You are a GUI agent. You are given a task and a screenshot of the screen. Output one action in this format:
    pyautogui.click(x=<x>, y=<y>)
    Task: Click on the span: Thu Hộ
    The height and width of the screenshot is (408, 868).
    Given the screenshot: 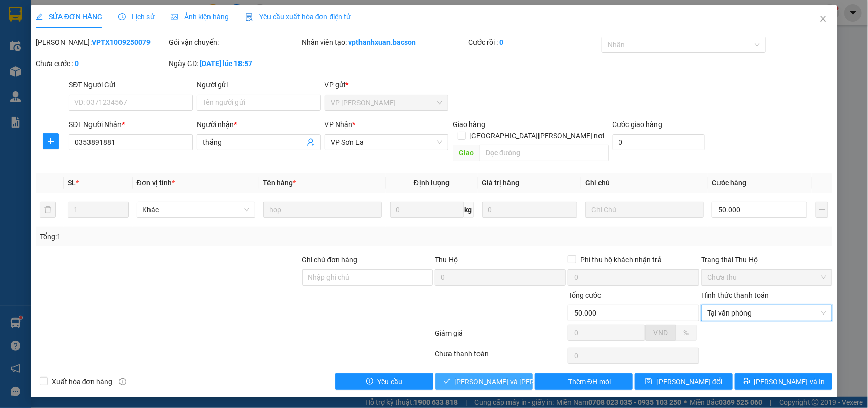 What is the action you would take?
    pyautogui.click(x=446, y=260)
    